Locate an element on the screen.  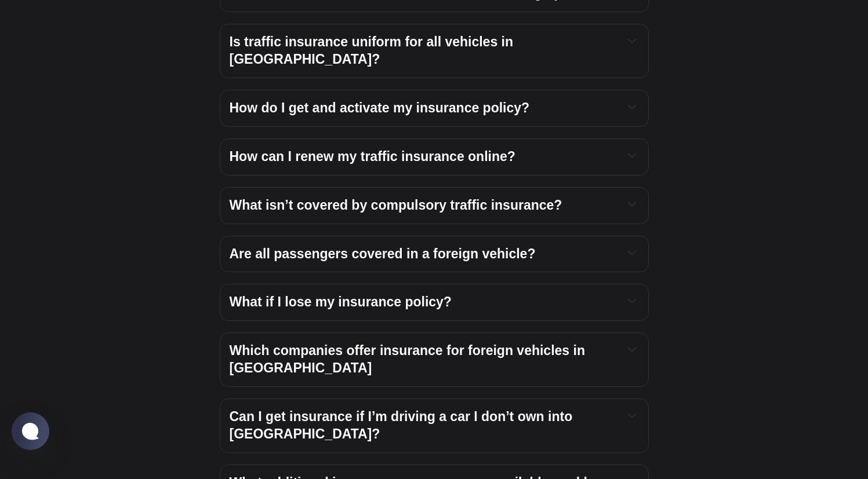
span: Are all passengers covered in a foreign vehicle? is located at coordinates (382, 253).